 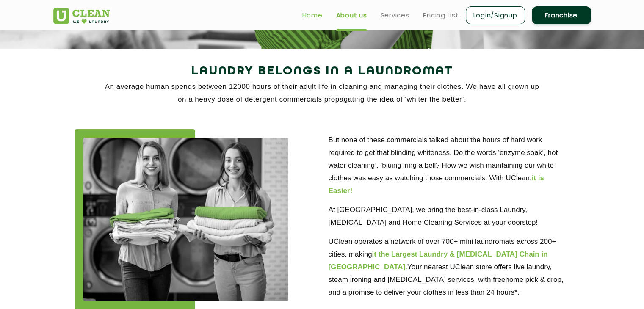 What do you see at coordinates (495, 15) in the screenshot?
I see `a: Login/Signup` at bounding box center [495, 15].